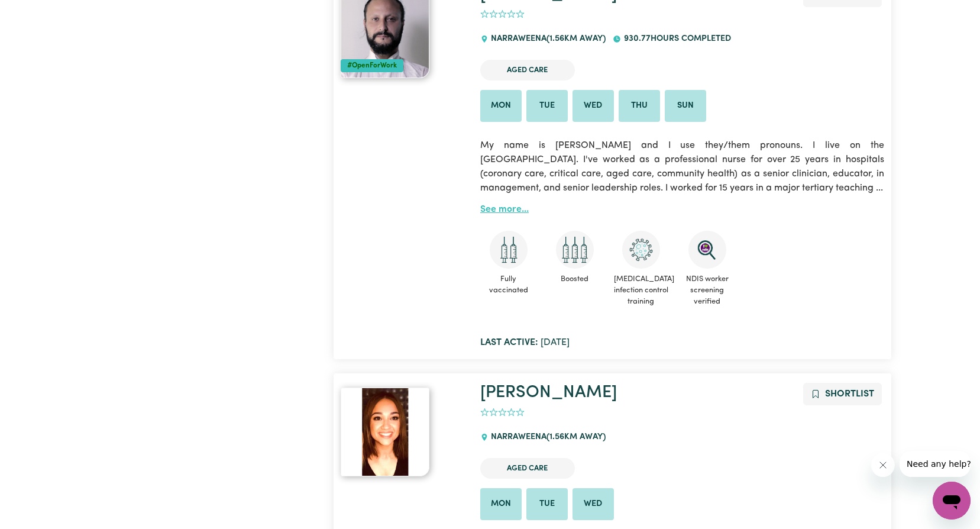  I want to click on li: Available on Thu, so click(640, 106).